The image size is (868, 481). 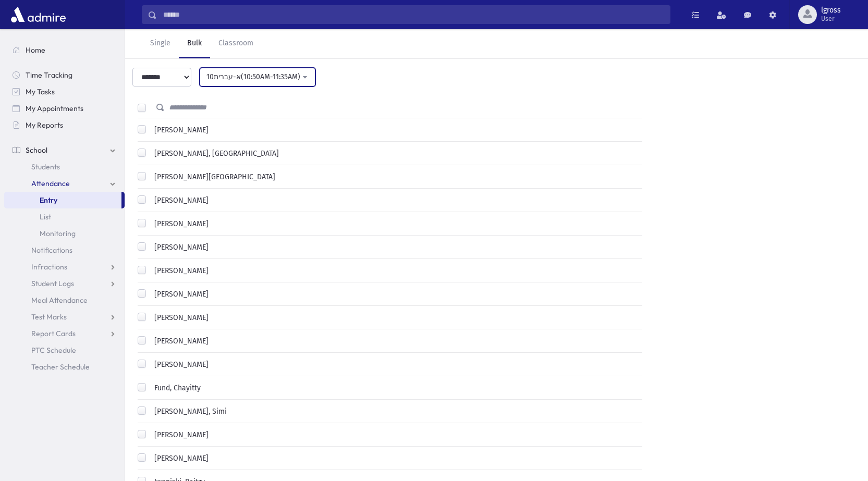 What do you see at coordinates (45, 217) in the screenshot?
I see `span: List` at bounding box center [45, 217].